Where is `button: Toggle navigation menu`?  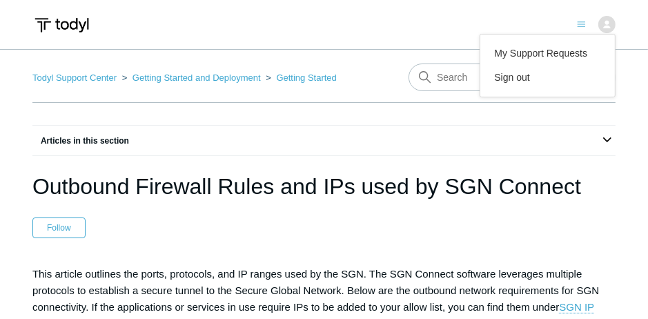 button: Toggle navigation menu is located at coordinates (581, 23).